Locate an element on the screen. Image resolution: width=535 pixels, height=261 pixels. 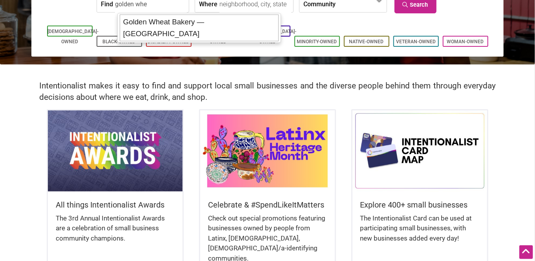
h5: Explore 400+ small businesses is located at coordinates (420, 205).